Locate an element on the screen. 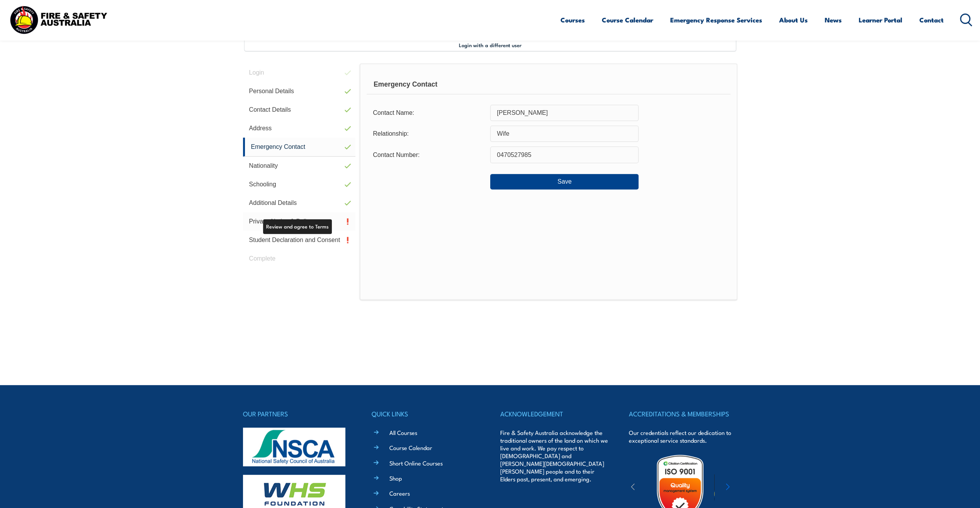 This screenshot has width=980, height=508. a: Careers is located at coordinates (399, 492).